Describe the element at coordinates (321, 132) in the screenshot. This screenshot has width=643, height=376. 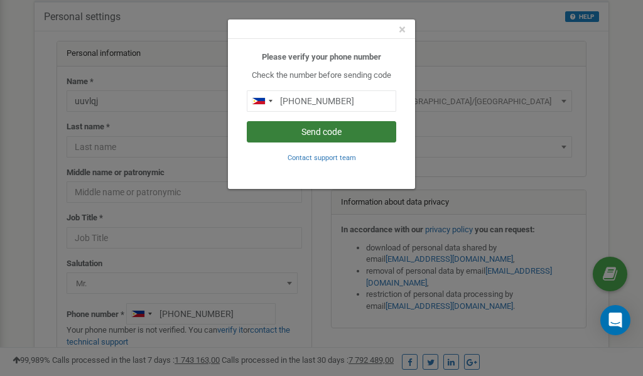
I see `button: Send code` at that location.